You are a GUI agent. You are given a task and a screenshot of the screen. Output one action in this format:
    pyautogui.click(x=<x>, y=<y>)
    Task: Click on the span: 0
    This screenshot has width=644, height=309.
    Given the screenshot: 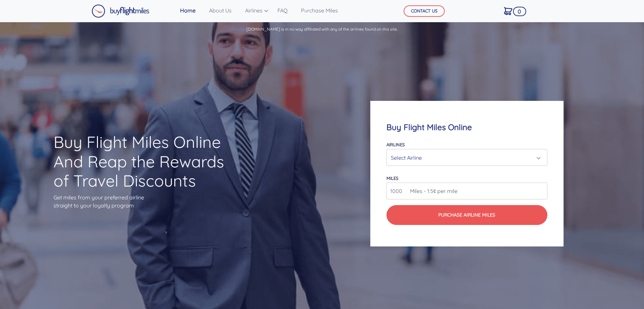 What is the action you would take?
    pyautogui.click(x=519, y=11)
    